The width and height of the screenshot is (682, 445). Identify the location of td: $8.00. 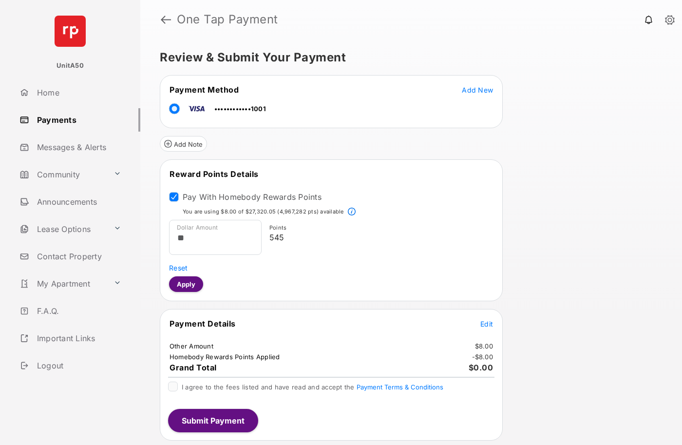
(484, 346).